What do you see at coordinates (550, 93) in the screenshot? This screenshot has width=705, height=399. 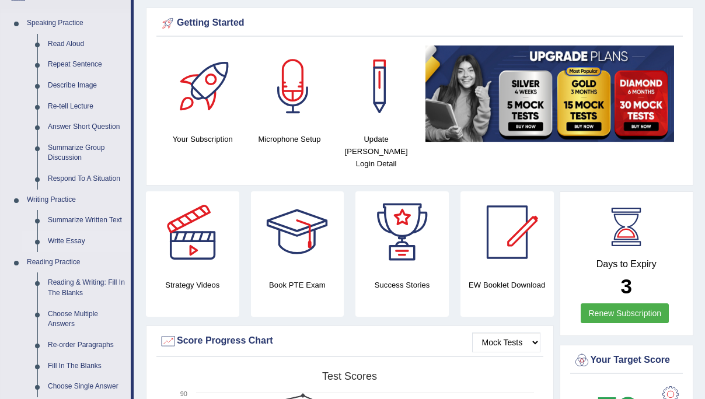 I see `img: small5.jpg` at bounding box center [550, 93].